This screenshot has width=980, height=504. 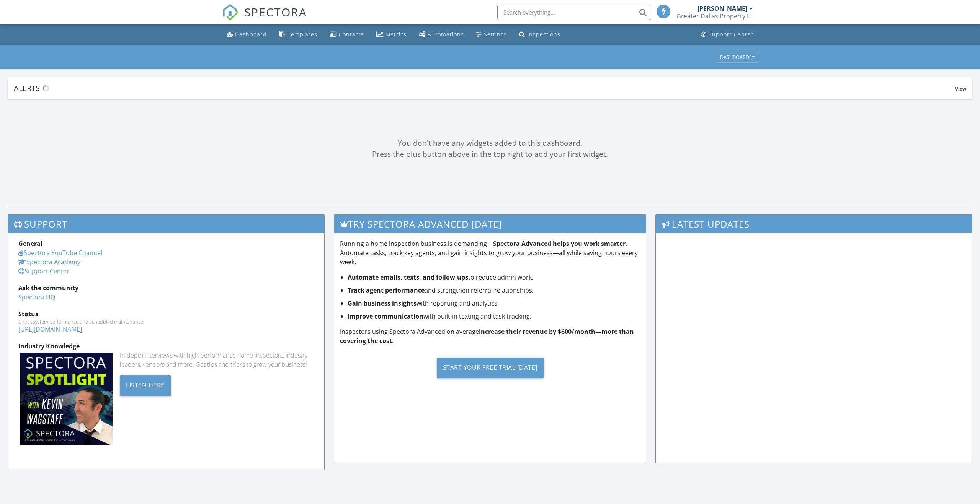 I want to click on div: Settings, so click(x=495, y=34).